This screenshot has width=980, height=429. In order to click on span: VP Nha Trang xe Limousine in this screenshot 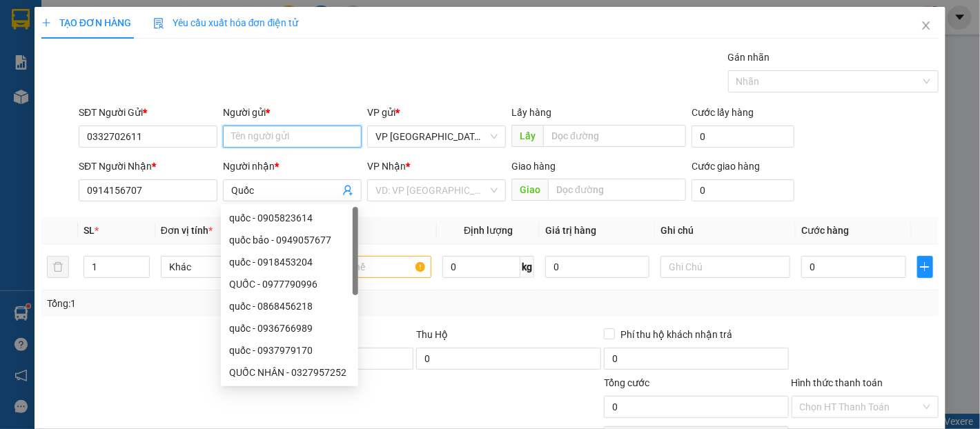, I will do `click(436, 137)`.